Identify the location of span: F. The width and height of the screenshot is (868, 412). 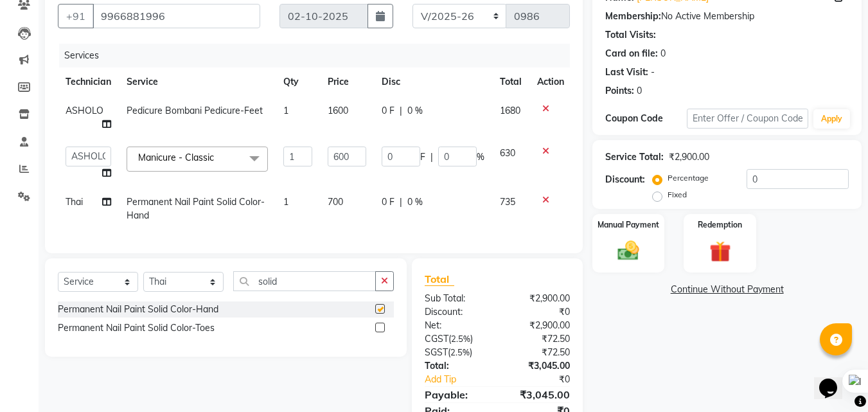
(423, 157).